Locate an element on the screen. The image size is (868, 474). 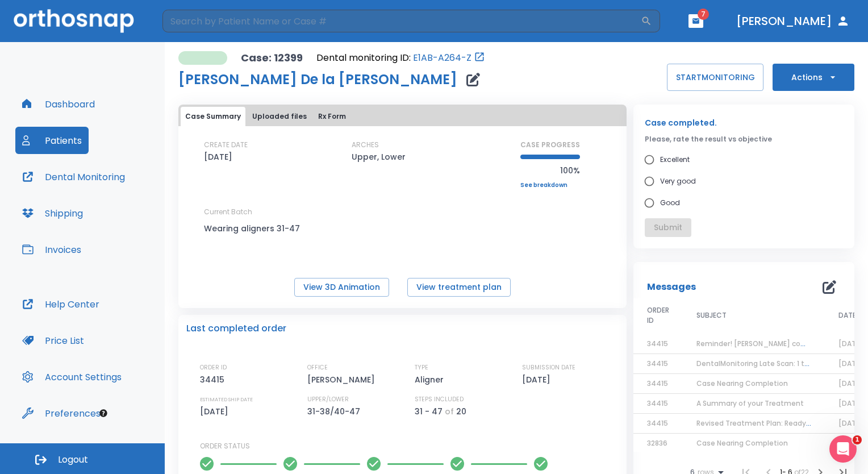
span: 7 is located at coordinates (703, 14).